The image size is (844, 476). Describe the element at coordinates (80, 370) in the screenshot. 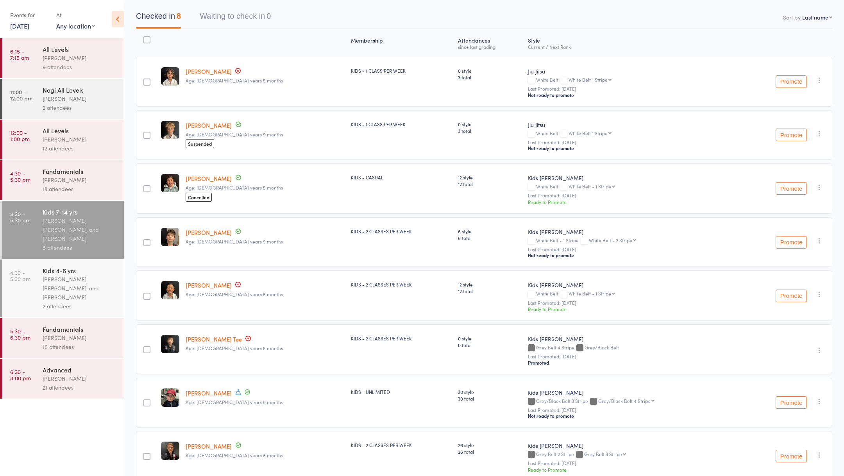

I see `div: Advanced` at that location.